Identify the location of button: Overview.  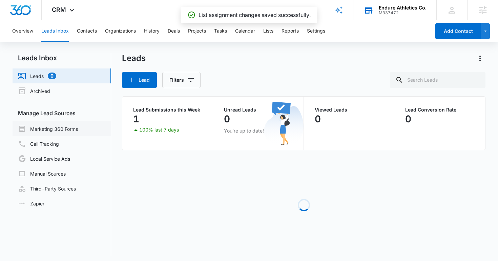
(23, 31).